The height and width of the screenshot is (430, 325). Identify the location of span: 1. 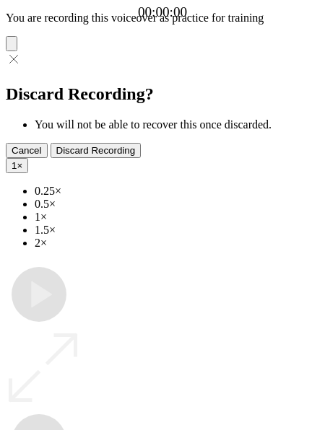
(14, 165).